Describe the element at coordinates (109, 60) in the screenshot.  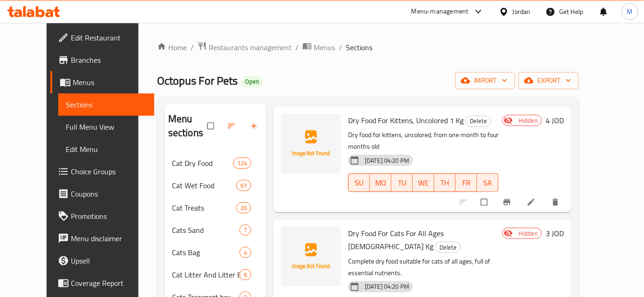
I see `span: Branches` at that location.